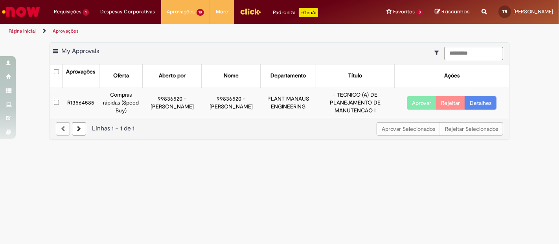 This screenshot has width=559, height=244. I want to click on span: 3, so click(419, 12).